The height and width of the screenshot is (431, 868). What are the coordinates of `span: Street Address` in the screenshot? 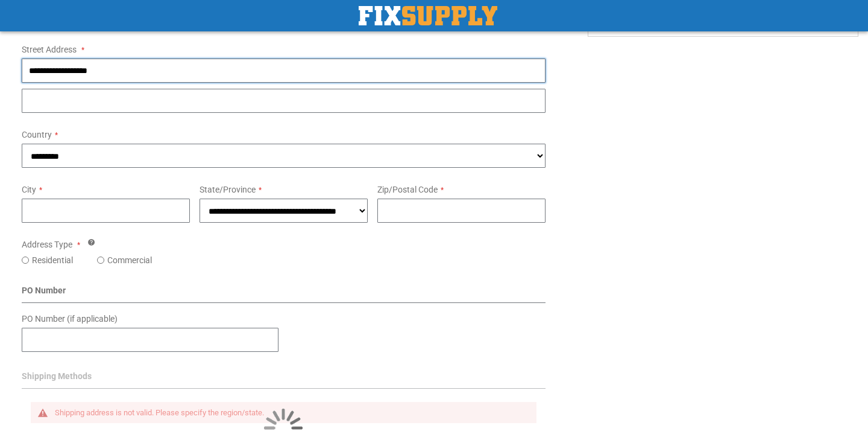 It's located at (49, 50).